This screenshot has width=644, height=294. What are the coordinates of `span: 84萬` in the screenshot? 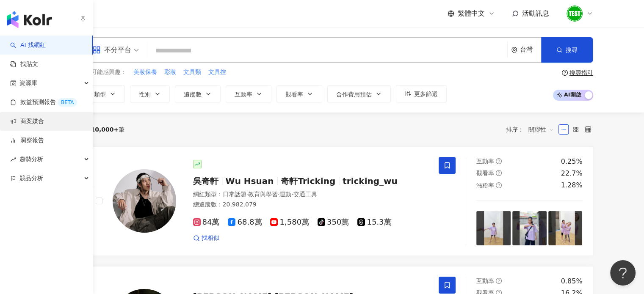 It's located at (206, 222).